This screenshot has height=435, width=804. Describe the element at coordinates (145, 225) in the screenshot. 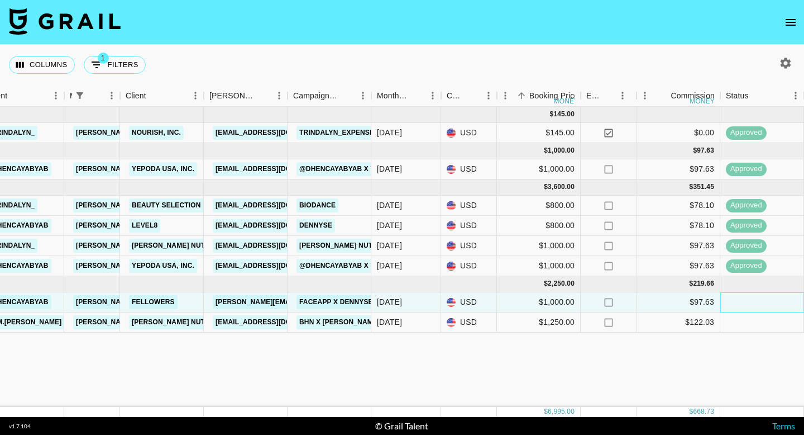

I see `a: LEVEL8` at that location.